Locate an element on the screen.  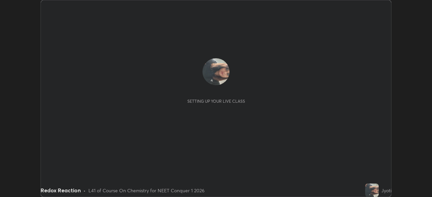
div: Setting up your live class is located at coordinates (216, 101).